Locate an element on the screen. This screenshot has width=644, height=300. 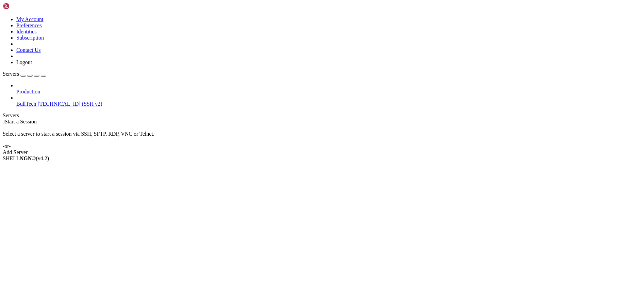
div: Add Server is located at coordinates (322, 152).